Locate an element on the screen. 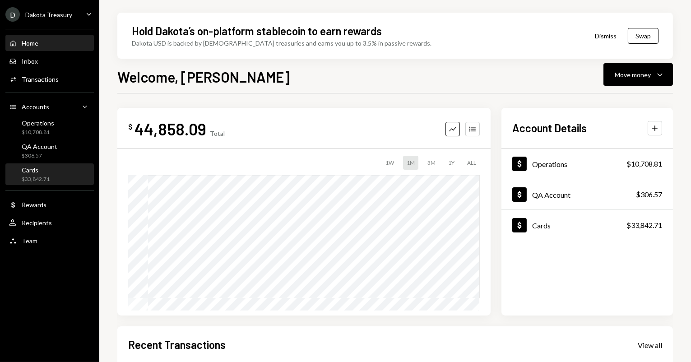 This screenshot has width=691, height=362. div: View all is located at coordinates (650, 345).